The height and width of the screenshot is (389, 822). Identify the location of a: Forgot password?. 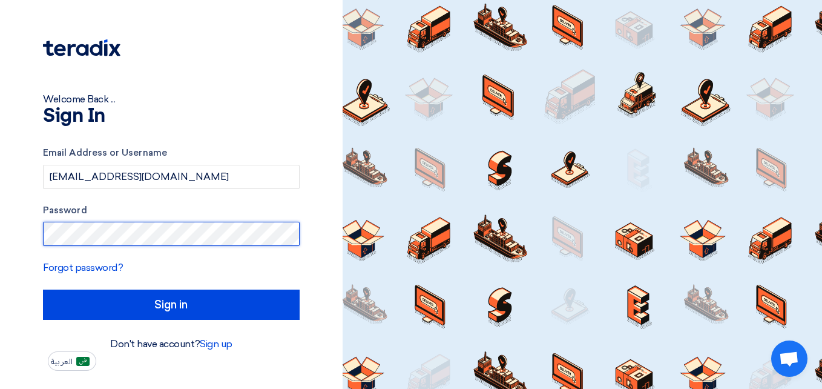
(83, 267).